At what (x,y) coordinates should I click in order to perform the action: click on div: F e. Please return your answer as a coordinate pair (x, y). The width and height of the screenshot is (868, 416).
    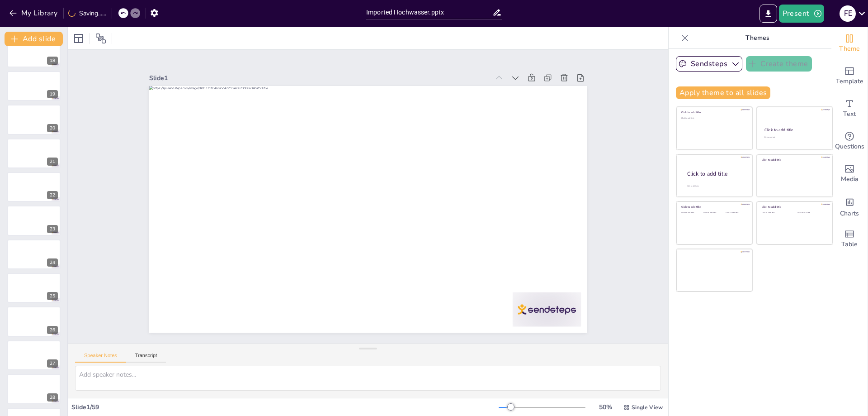
    Looking at the image, I should click on (848, 13).